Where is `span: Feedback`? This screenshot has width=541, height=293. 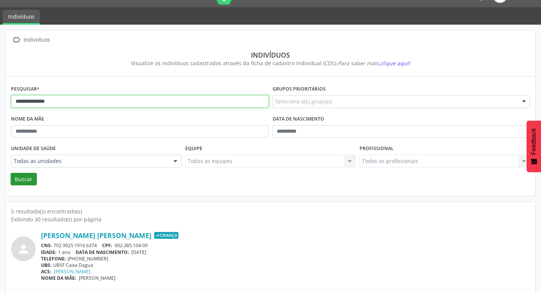 span: Feedback is located at coordinates (533, 141).